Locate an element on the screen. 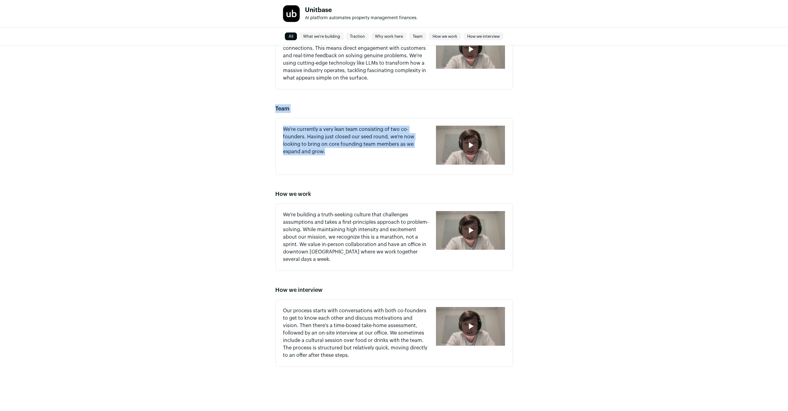 The width and height of the screenshot is (788, 411). a: How we interview is located at coordinates (484, 37).